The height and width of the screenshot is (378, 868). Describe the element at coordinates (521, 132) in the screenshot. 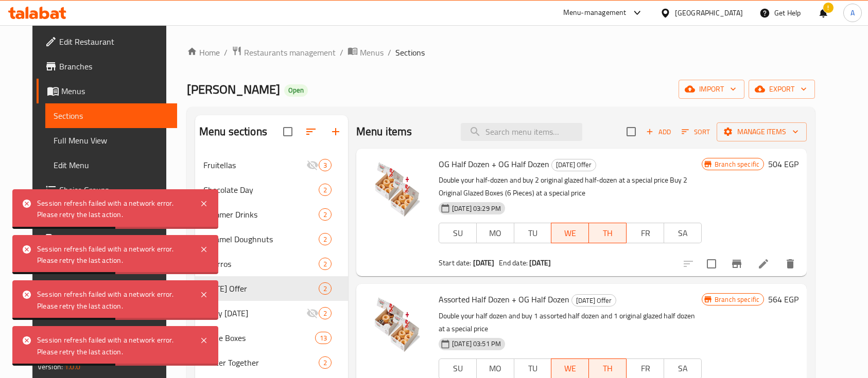

I see `input: search` at that location.